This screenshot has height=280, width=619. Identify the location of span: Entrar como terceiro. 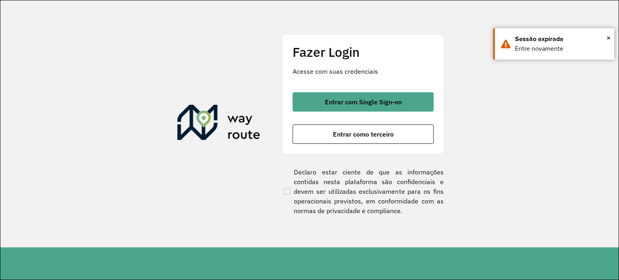
(363, 134).